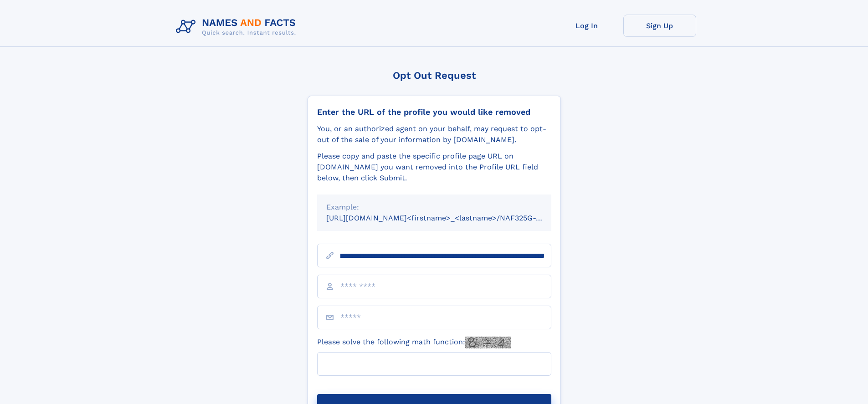 The width and height of the screenshot is (868, 404). What do you see at coordinates (587, 25) in the screenshot?
I see `a: Log In` at bounding box center [587, 25].